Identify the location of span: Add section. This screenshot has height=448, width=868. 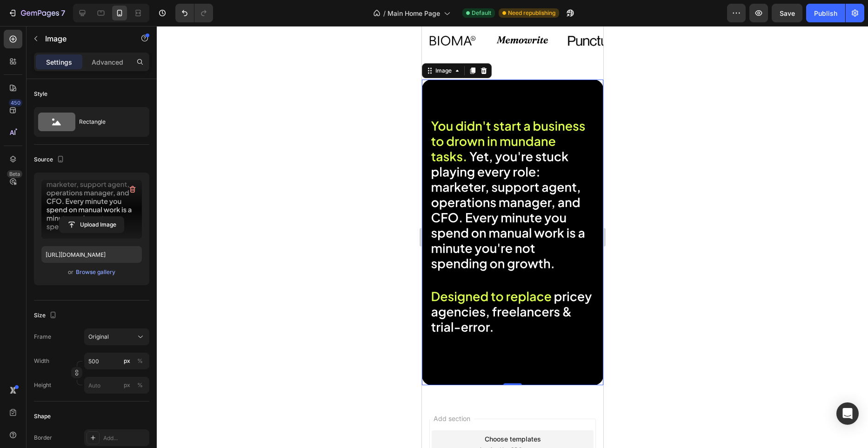
(30, 392).